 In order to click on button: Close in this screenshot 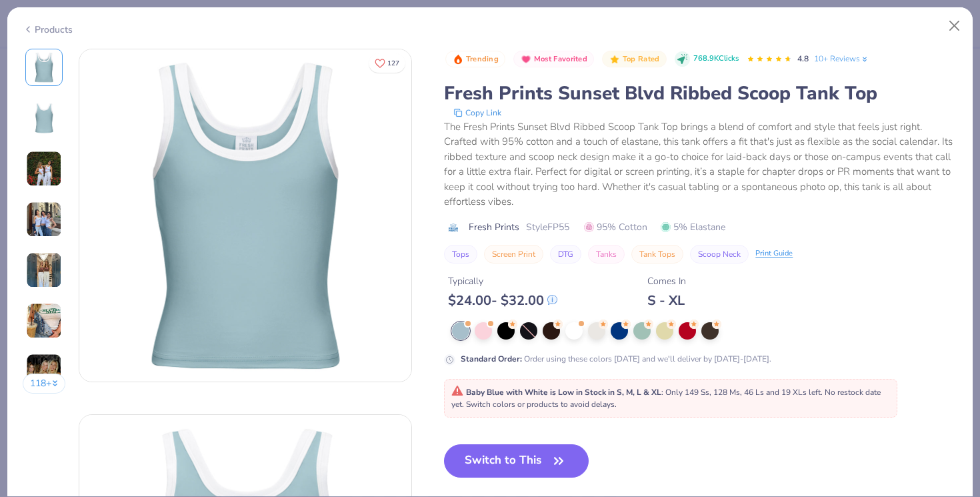, I will do `click(955, 26)`.